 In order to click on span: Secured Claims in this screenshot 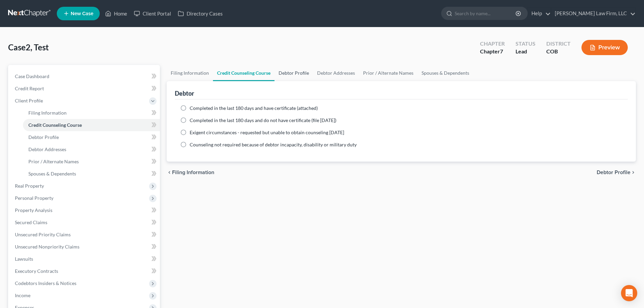, I will do `click(31, 222)`.